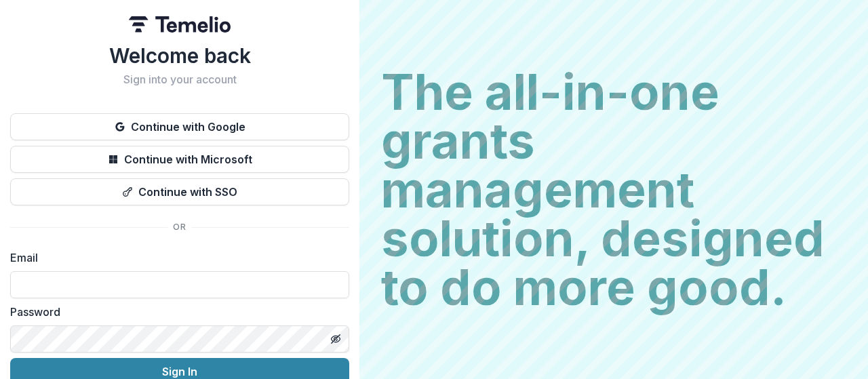 This screenshot has width=868, height=379. What do you see at coordinates (175, 312) in the screenshot?
I see `label: Password` at bounding box center [175, 312].